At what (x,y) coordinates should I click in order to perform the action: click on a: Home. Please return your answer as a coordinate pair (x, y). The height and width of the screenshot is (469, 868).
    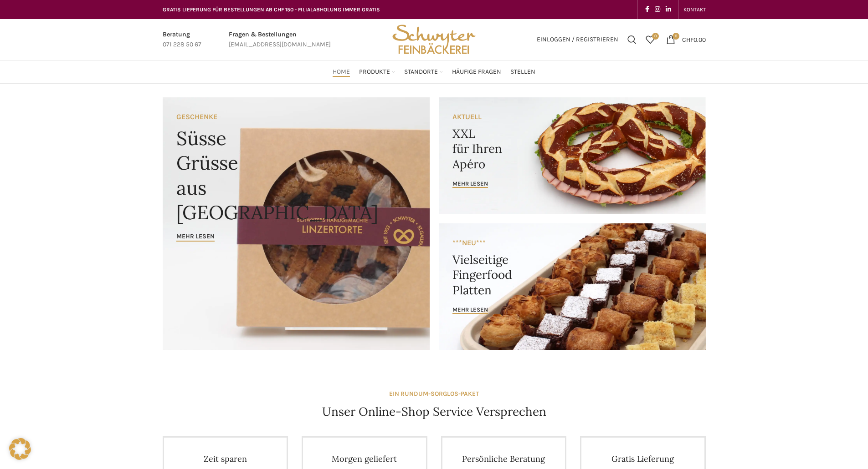
    Looking at the image, I should click on (341, 72).